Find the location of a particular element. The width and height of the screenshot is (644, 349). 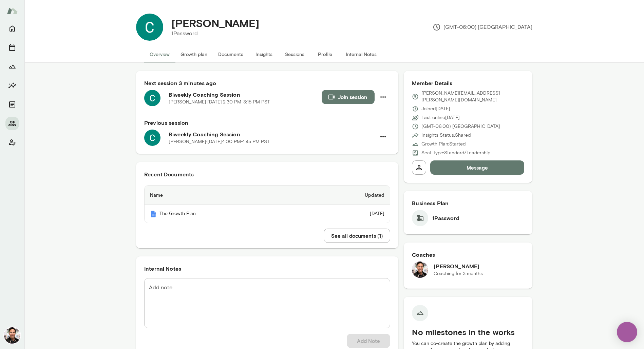

p: Growth Plan: Started is located at coordinates (444, 144).